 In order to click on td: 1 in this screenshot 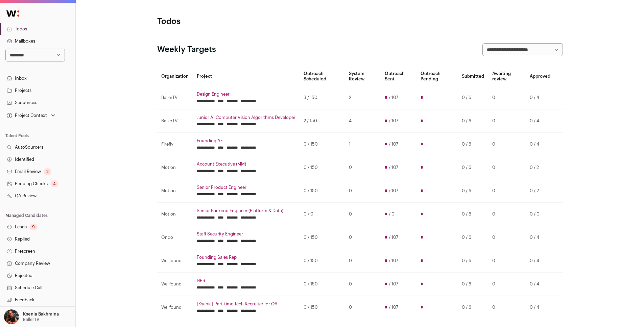, I will do `click(363, 144)`.